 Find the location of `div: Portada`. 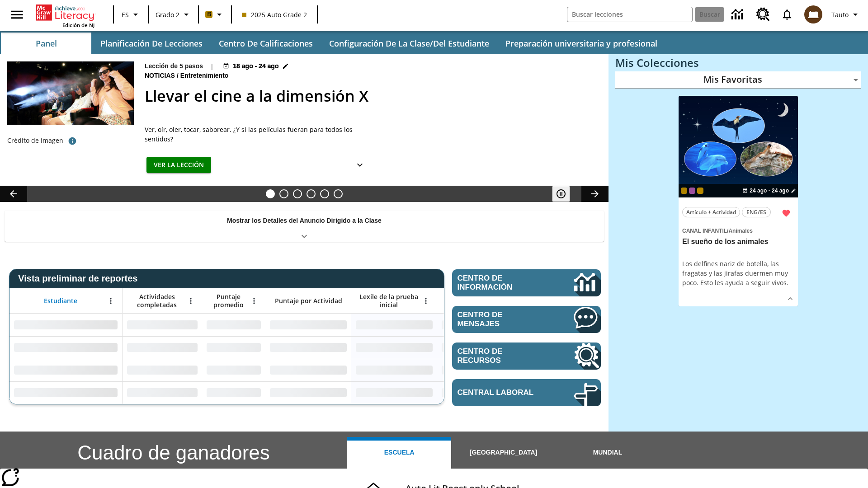

div: Portada is located at coordinates (65, 16).